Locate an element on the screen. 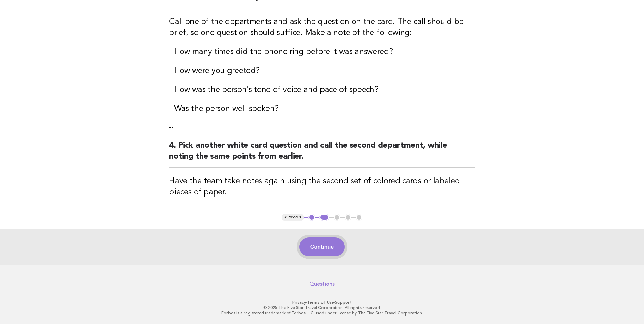 The image size is (644, 324). h3: - How many times did the phone ring before it was answered? is located at coordinates (322, 52).